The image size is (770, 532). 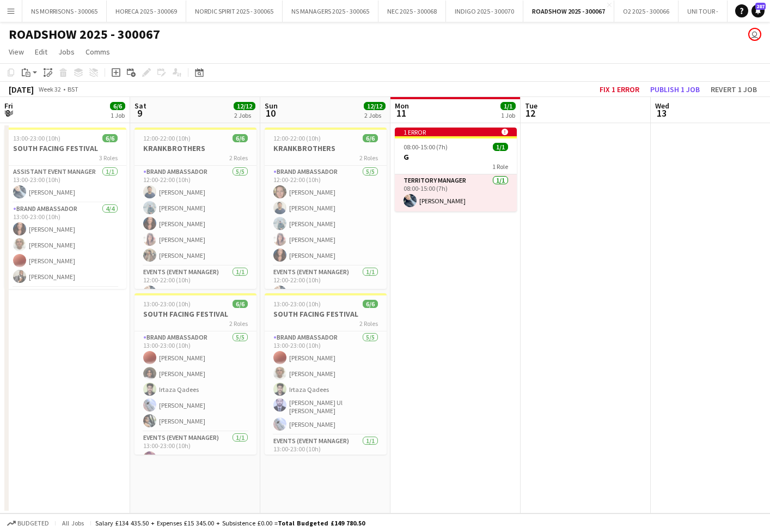 I want to click on div: 13:00-23:00 (10h)6/6SOUTH FACING FESTIVAL3 RolesAssistant Event Manager1/113:00-23:00 (10h)[PERSO..., so click(x=65, y=208).